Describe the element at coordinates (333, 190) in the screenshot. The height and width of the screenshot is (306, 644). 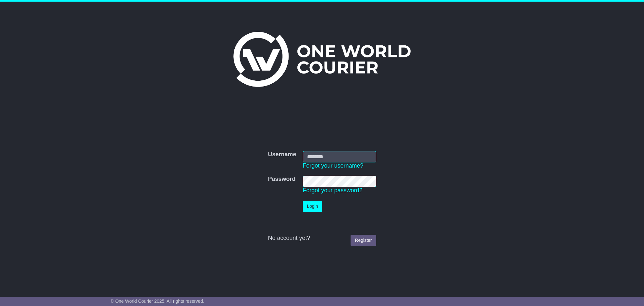
I see `a: Forgot your password?` at that location.